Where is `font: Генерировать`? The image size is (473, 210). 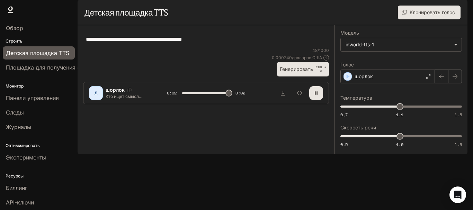
font: Генерировать is located at coordinates (297, 69).